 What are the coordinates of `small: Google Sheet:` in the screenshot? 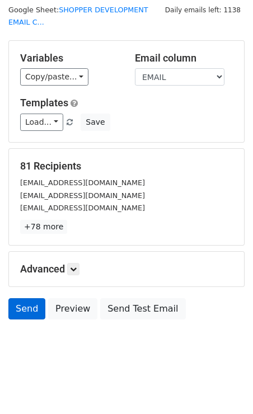 It's located at (78, 16).